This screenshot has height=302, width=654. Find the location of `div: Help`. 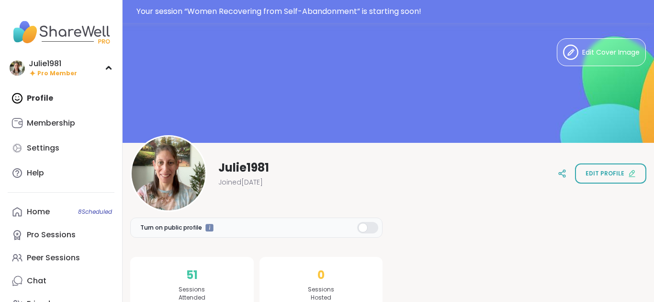

div: Help is located at coordinates (35, 173).